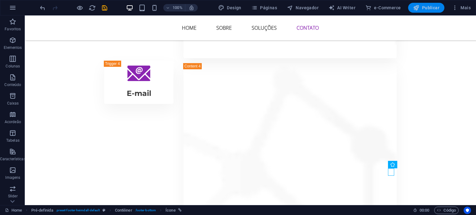 This screenshot has width=476, height=215. I want to click on i: Este elemento está vinculado, so click(180, 210).